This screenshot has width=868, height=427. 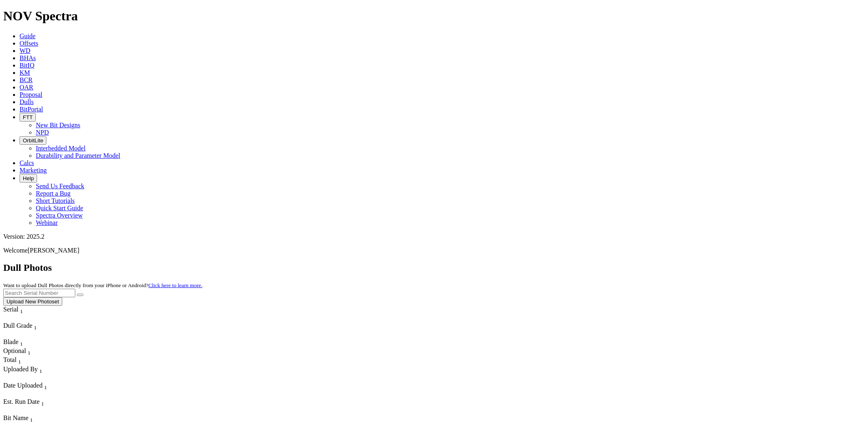 I want to click on a: BHAs, so click(x=28, y=58).